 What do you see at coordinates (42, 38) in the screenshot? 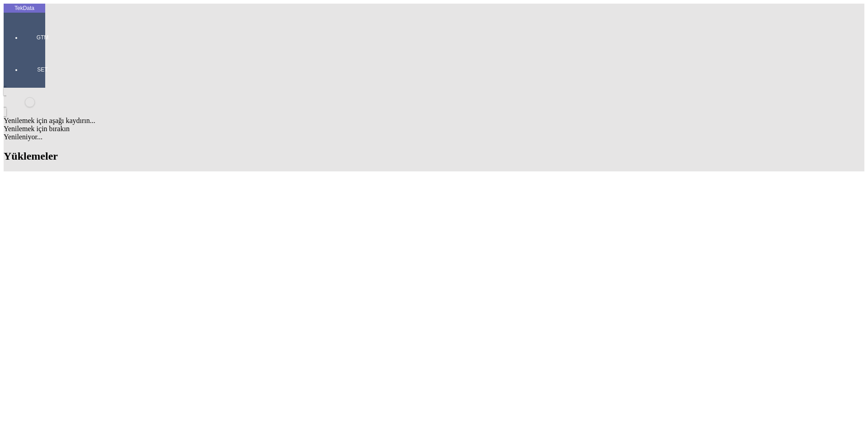
I see `span: GTM` at bounding box center [42, 38].